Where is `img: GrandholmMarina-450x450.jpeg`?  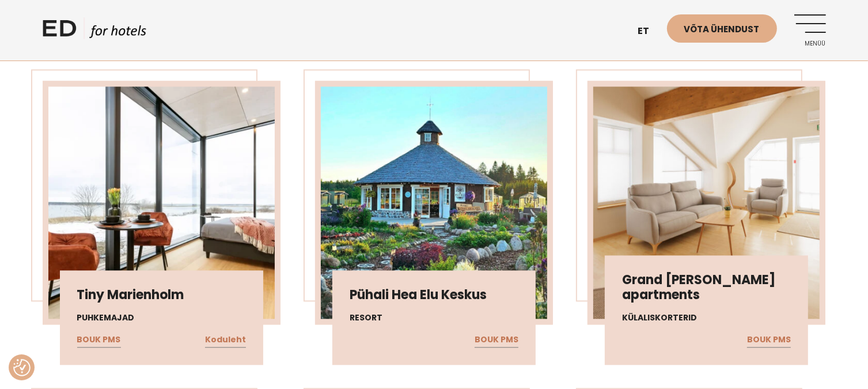 img: GrandholmMarina-450x450.jpeg is located at coordinates (706, 202).